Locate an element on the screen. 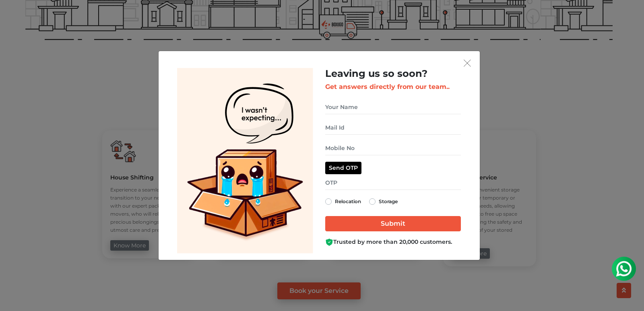  img: whatsapp-icon.svg is located at coordinates (16, 16).